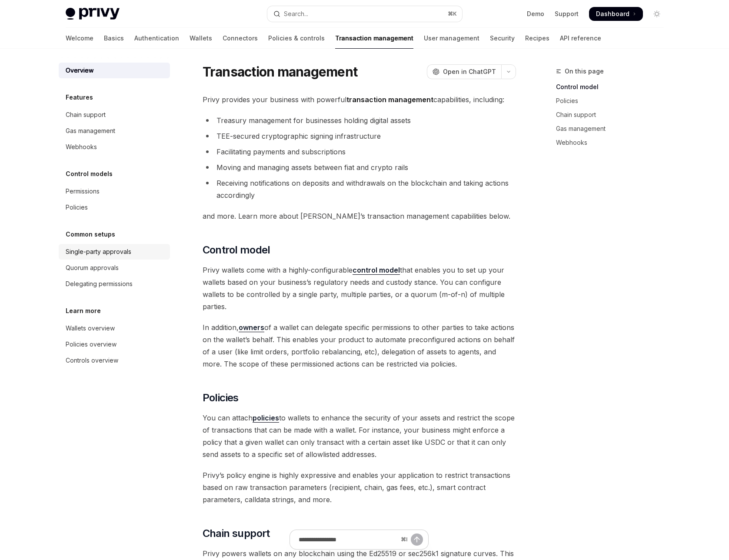 The height and width of the screenshot is (560, 729). Describe the element at coordinates (359, 167) in the screenshot. I see `li: Moving and managing assets between fiat and crypto rails` at that location.